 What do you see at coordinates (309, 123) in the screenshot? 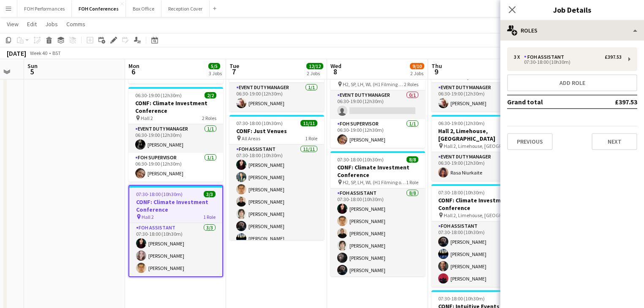
I see `span: 11/11` at bounding box center [309, 123].